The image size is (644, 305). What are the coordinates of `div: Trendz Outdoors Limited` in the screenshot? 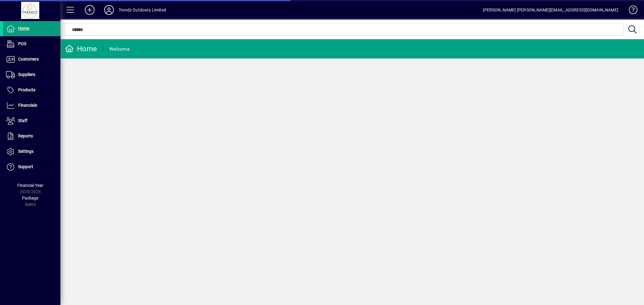 It's located at (142, 10).